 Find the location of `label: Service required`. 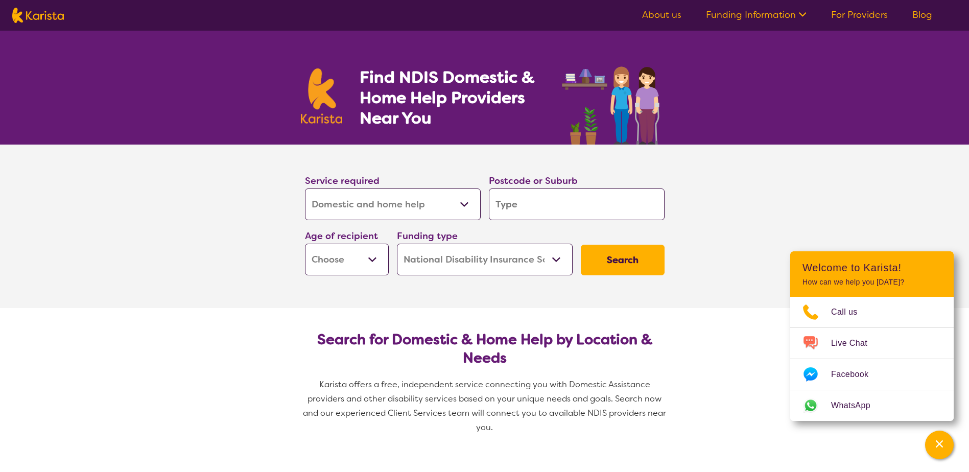

label: Service required is located at coordinates (342, 181).